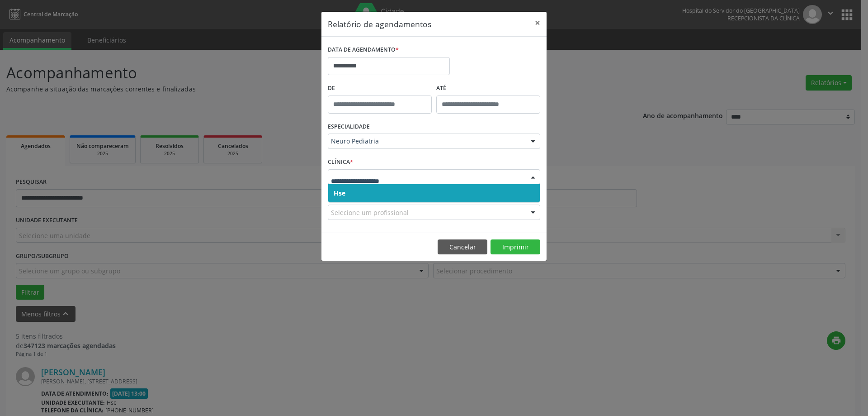  What do you see at coordinates (363, 50) in the screenshot?
I see `label: DATA DE AGENDAMENTO` at bounding box center [363, 50].